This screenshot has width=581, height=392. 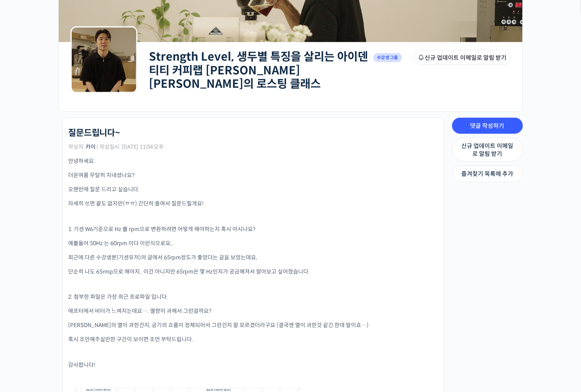 I want to click on span: 홈, so click(x=27, y=264).